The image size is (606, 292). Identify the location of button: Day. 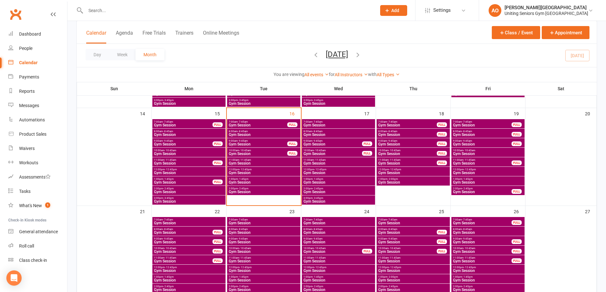
(97, 55).